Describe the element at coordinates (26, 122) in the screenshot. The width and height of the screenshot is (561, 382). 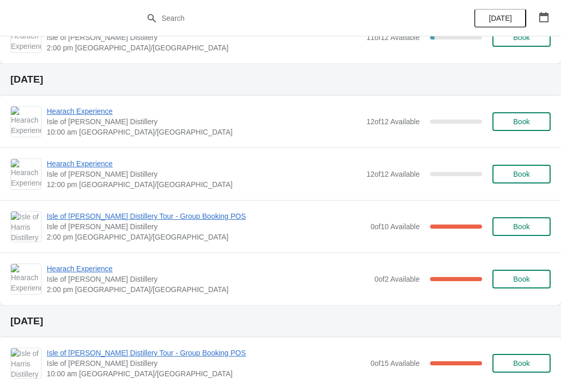
I see `img: Hearach Experience | Isle of Harris Distillery | 10:00 am Europe/London` at that location.